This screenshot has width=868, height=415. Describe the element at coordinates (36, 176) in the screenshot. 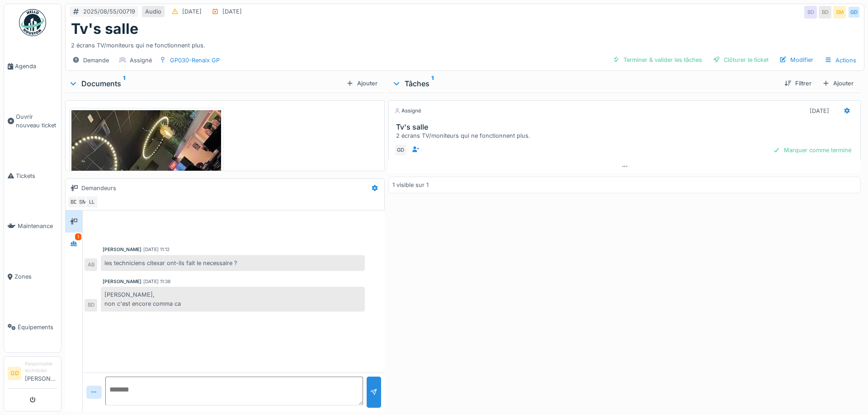

I see `span: Tickets` at that location.